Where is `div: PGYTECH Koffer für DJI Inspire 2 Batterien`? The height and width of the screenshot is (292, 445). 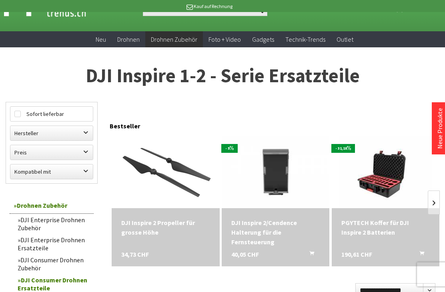
div: PGYTECH Koffer für DJI Inspire 2 Batterien is located at coordinates (386, 227).